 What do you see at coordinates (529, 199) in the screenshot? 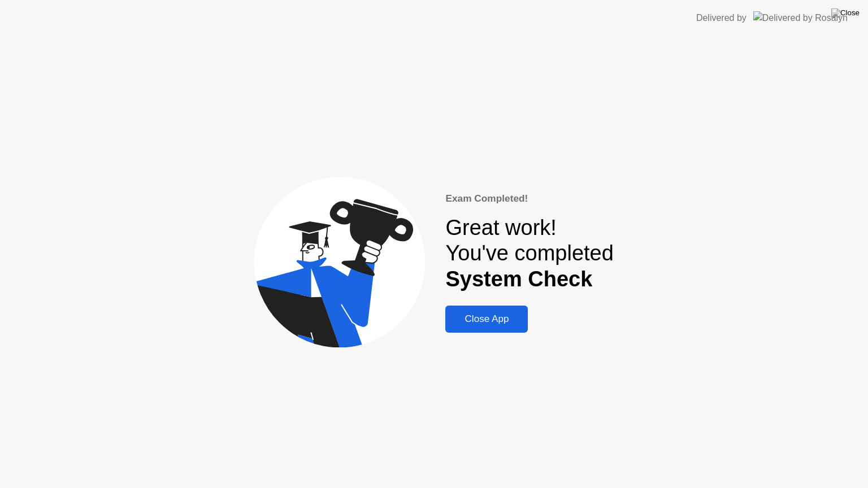
I see `div: Exam Completed!` at bounding box center [529, 199].